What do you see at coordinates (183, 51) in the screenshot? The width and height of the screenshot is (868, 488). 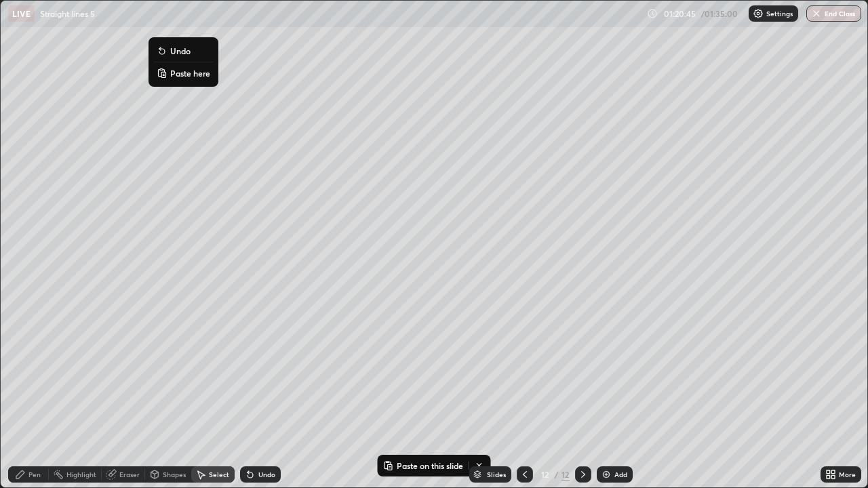 I see `button: Undo` at bounding box center [183, 51].